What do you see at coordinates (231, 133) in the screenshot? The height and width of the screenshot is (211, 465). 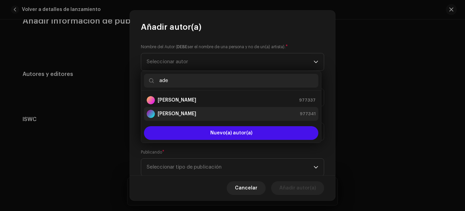 I see `button: Nuevo(a) autor(a)` at bounding box center [231, 133].